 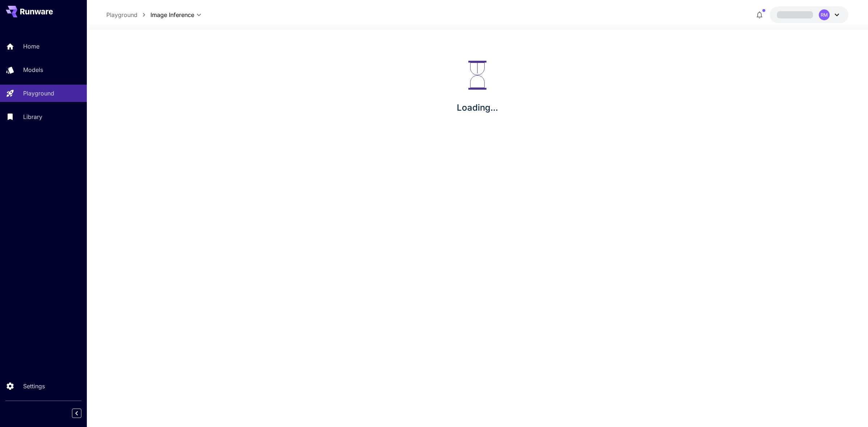 What do you see at coordinates (477, 108) in the screenshot?
I see `p: Loading...` at bounding box center [477, 108].